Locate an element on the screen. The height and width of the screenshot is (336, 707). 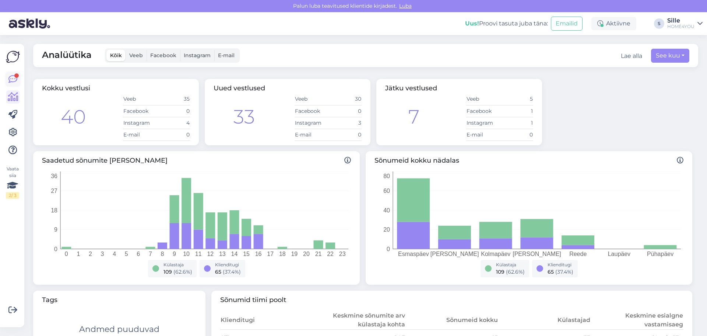
div: Proovi tasuta juba täna: is located at coordinates (506, 24).